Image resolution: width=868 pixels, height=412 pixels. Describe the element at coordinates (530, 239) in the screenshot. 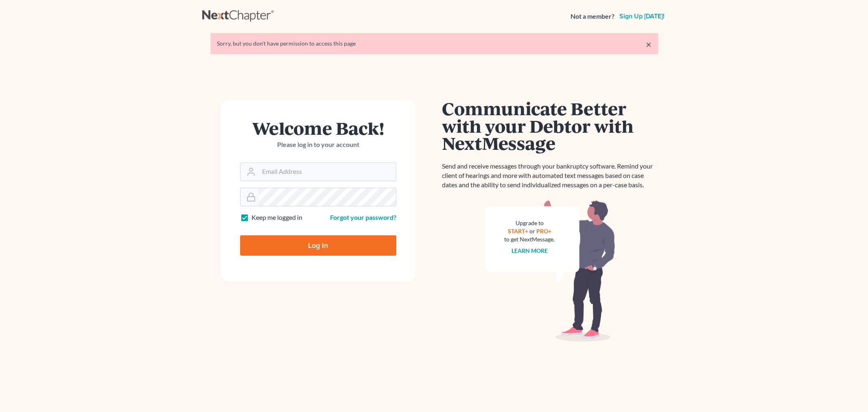

I see `div: to get NextMessage.` at that location.